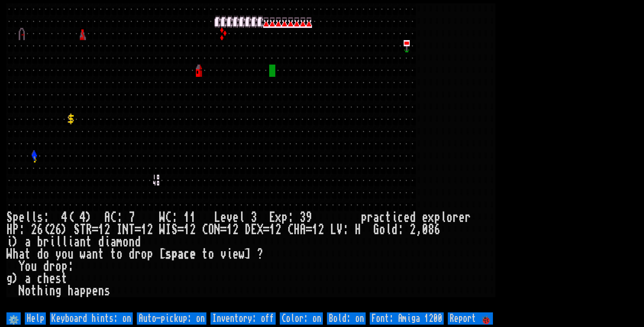 The image size is (644, 327). What do you see at coordinates (172, 318) in the screenshot?
I see `input: Auto-pickup: on` at bounding box center [172, 318].